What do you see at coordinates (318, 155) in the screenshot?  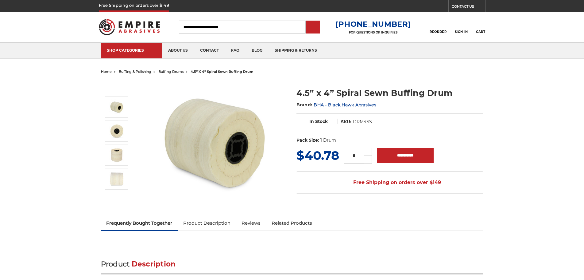 I see `span: $40.78` at bounding box center [318, 155].